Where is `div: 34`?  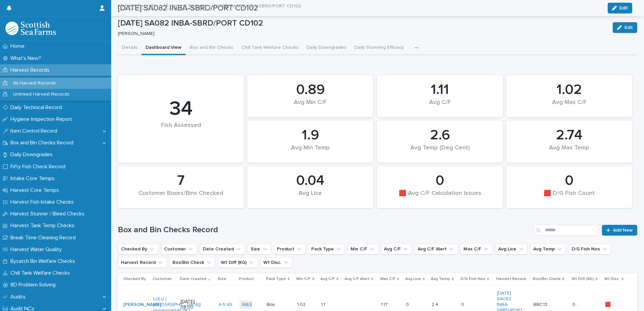
div: 34 is located at coordinates (181, 109).